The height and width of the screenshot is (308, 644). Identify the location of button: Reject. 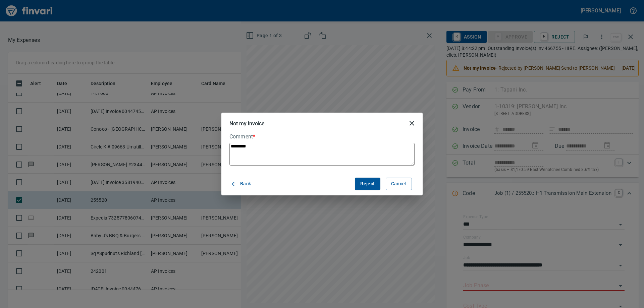
(367, 184).